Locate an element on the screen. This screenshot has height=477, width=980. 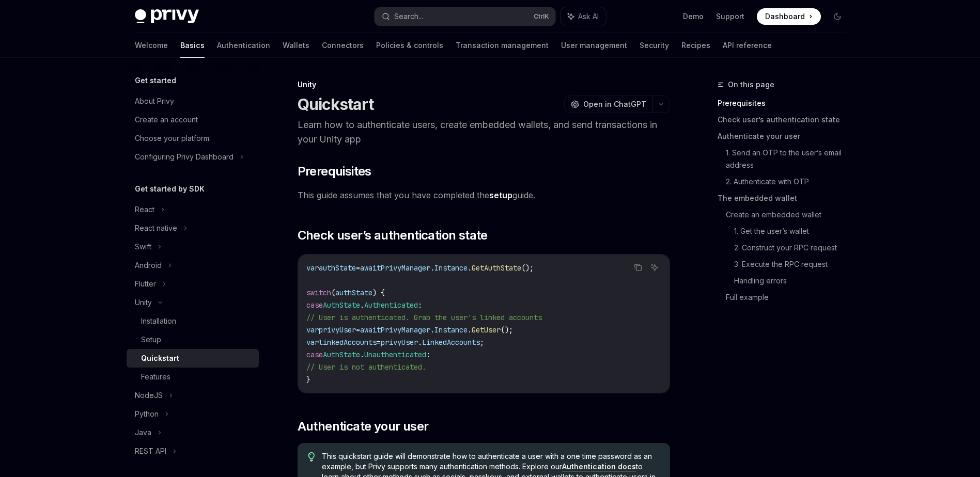
div: Create an account is located at coordinates (166, 120).